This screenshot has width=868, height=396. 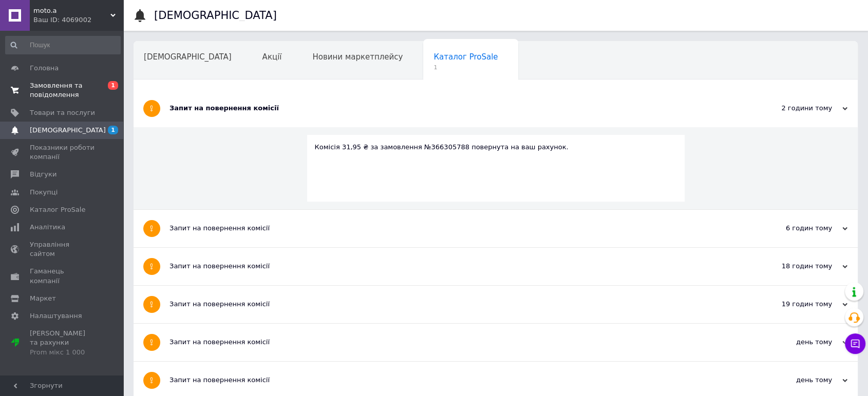 I want to click on span: Замовлення та повідомлення, so click(x=62, y=91).